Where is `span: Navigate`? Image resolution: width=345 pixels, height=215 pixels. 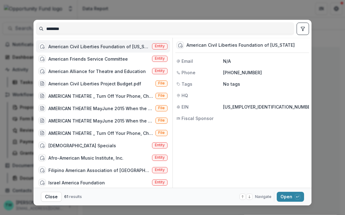
span: Navigate is located at coordinates (263, 197).